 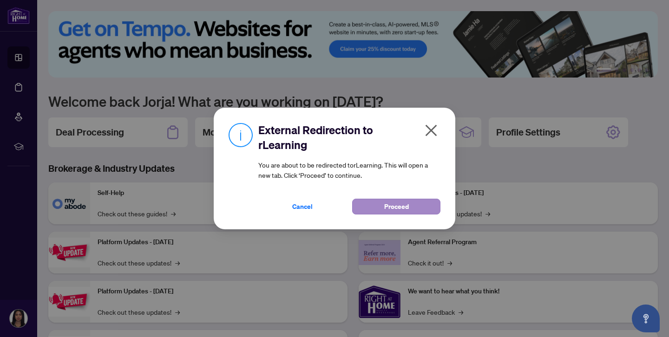 What do you see at coordinates (349, 137) in the screenshot?
I see `h2: External Redirection to rLearning` at bounding box center [349, 137].